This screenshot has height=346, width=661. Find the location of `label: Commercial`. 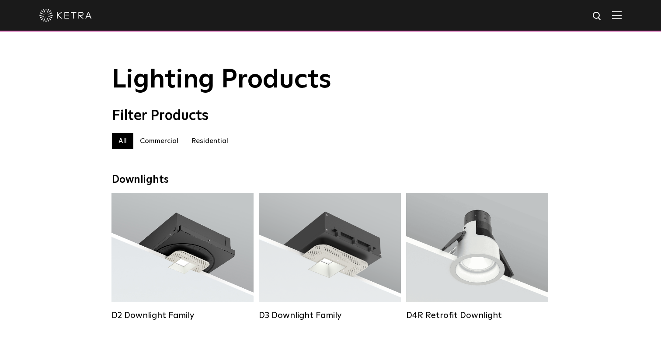

label: Commercial is located at coordinates (159, 141).